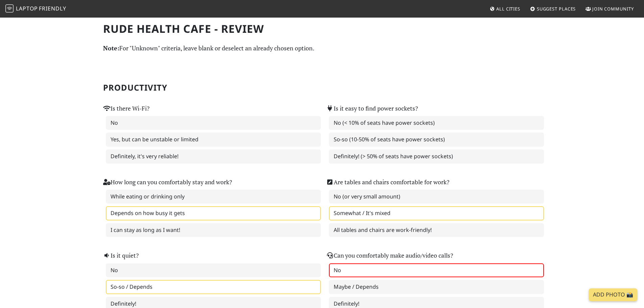 This screenshot has height=308, width=644. Describe the element at coordinates (372, 109) in the screenshot. I see `label: Is it easy to find power sockets?` at that location.